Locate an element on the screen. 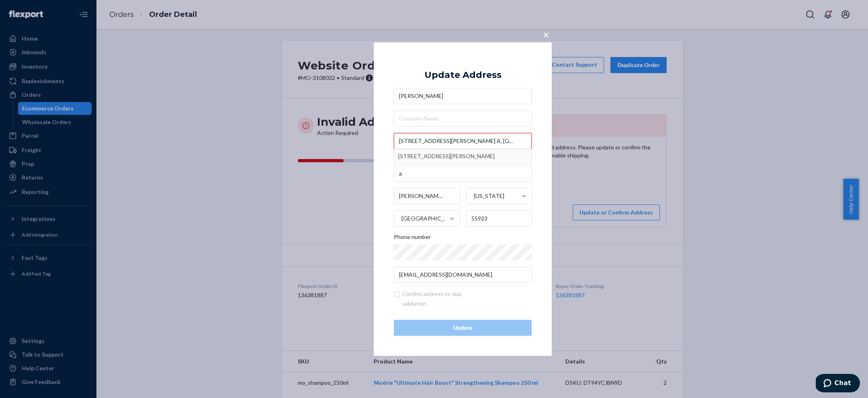  input: First & Last Name is located at coordinates (462, 96).